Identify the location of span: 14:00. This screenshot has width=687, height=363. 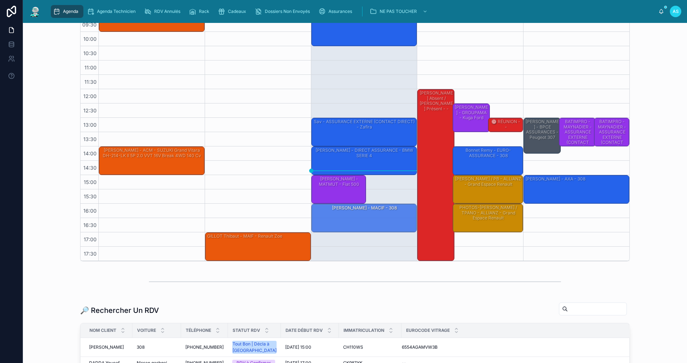
(90, 153).